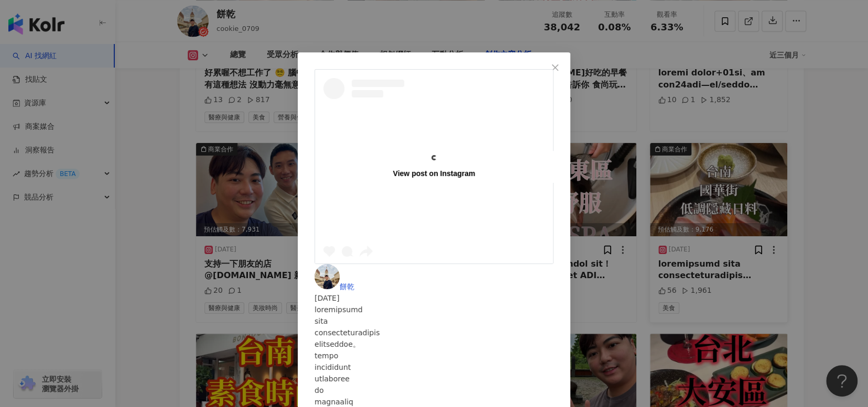  Describe the element at coordinates (434, 166) in the screenshot. I see `a: View post on Instagram` at that location.